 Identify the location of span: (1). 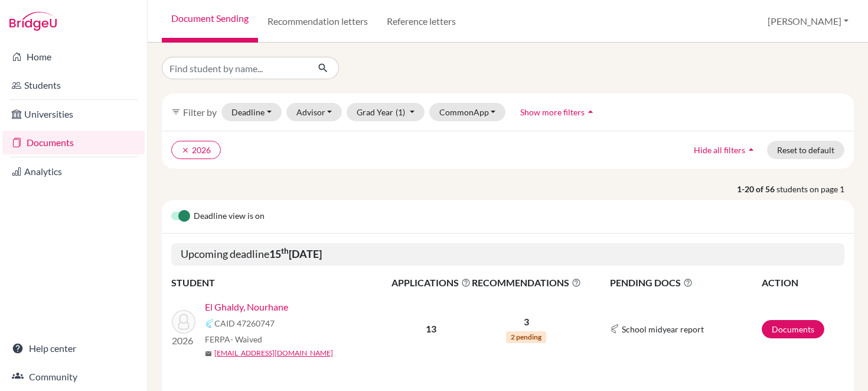
(400, 112).